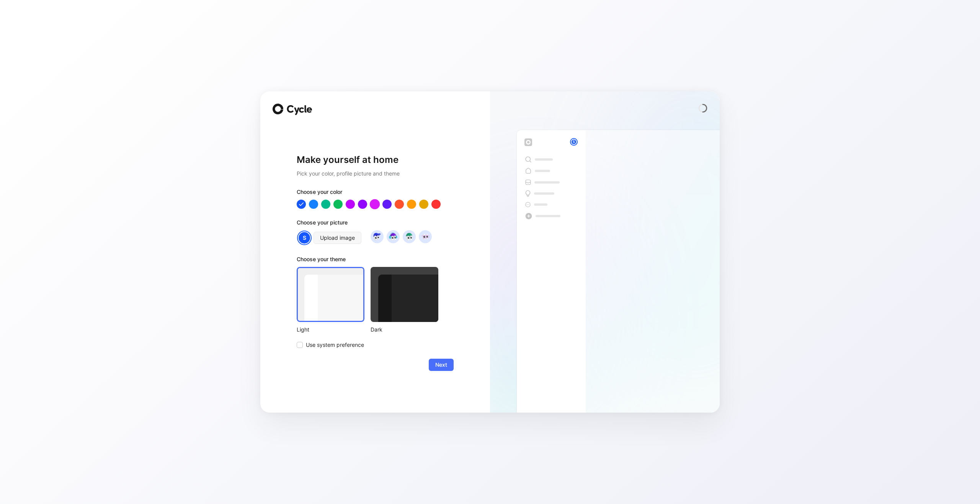  I want to click on div: Choose your color, so click(375, 194).